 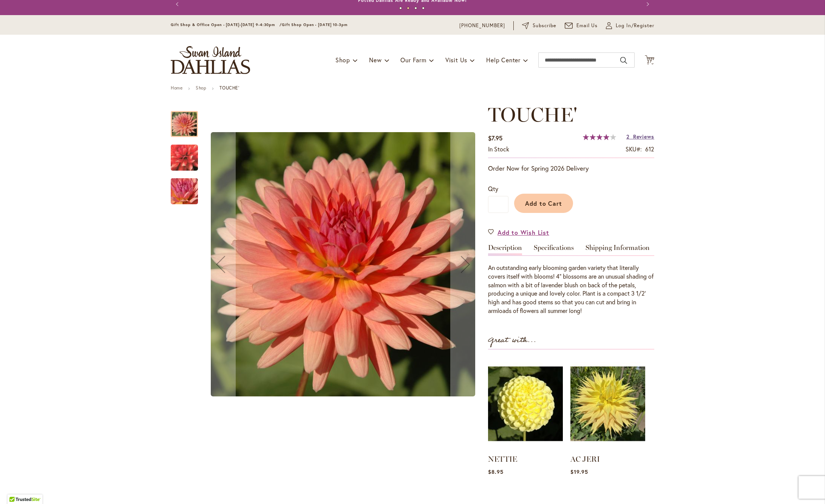 I want to click on span: New, so click(x=375, y=60).